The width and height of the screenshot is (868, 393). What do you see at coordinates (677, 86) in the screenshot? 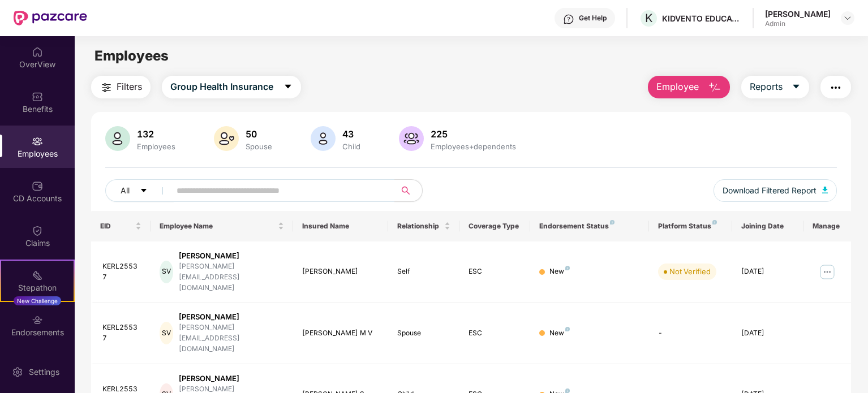
I see `span: Employee` at bounding box center [677, 86].